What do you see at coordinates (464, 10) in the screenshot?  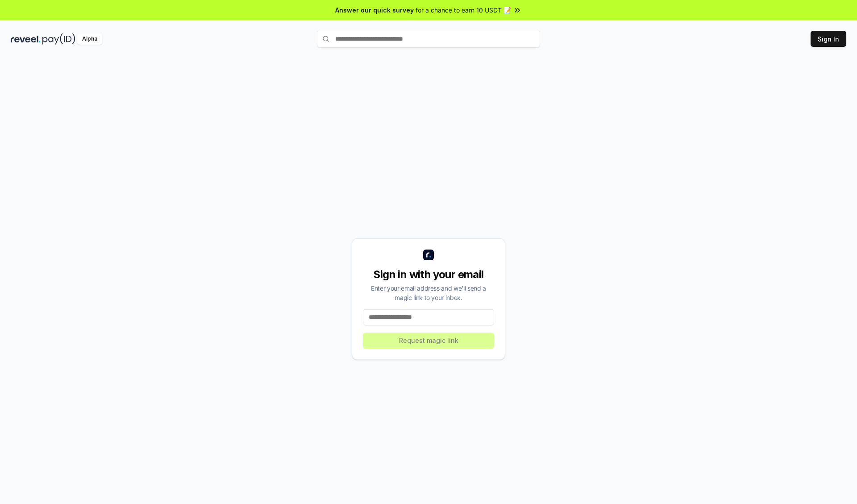 I see `span: for a chance to earn 10 USDT 📝` at bounding box center [464, 10].